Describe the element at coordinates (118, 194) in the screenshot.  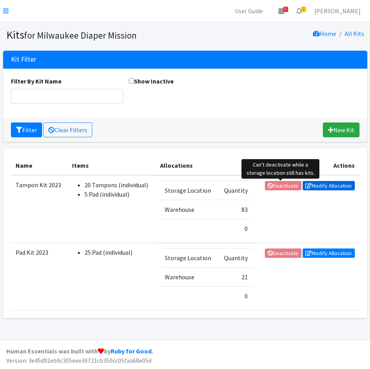
I see `li: 5 Pad (individual)` at that location.